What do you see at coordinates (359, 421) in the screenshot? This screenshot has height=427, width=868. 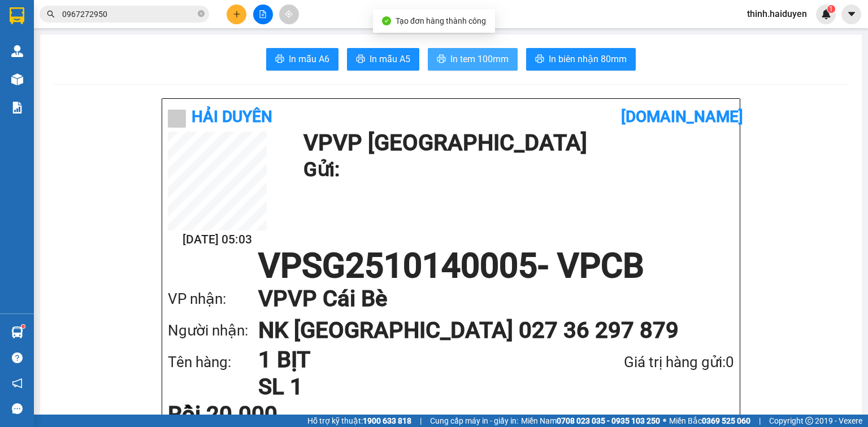 I see `span: Hỗ trợ kỹ thuật:` at bounding box center [359, 421].